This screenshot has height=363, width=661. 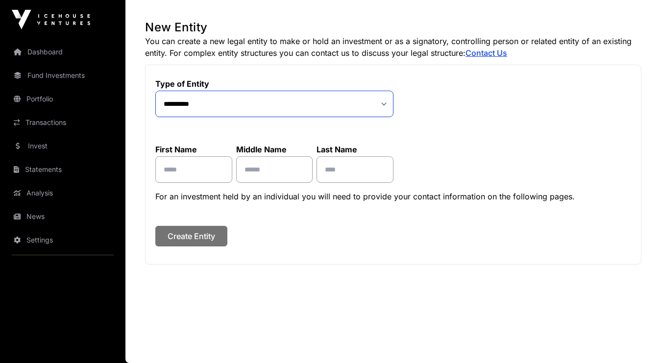 What do you see at coordinates (51, 20) in the screenshot?
I see `img: Icehouse Ventures Logo` at bounding box center [51, 20].